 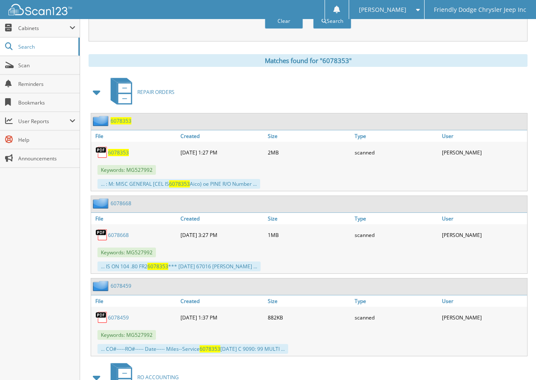 I want to click on div: 2MB, so click(x=309, y=152).